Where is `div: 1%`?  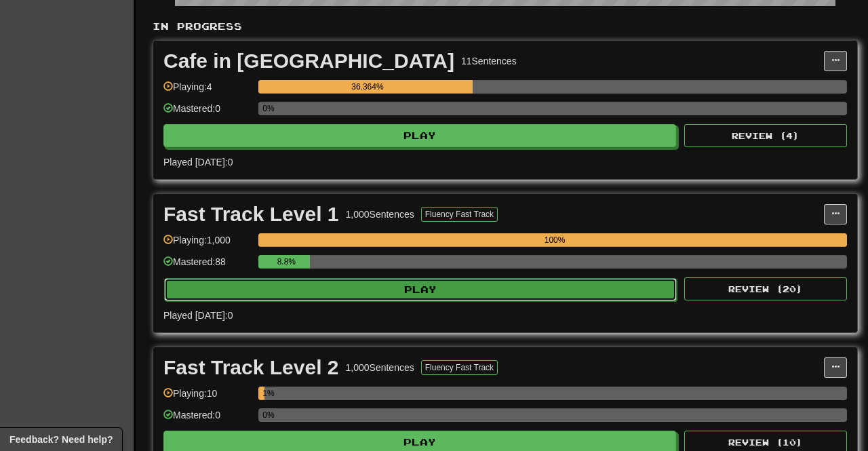 div: 1% is located at coordinates (263, 393).